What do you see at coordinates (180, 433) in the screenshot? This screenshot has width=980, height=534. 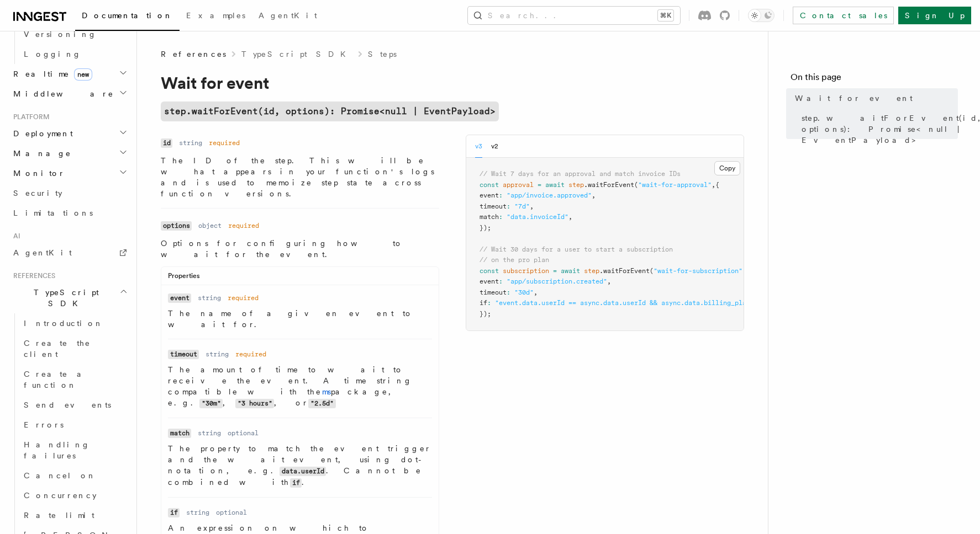 I see `code: match` at bounding box center [180, 433].